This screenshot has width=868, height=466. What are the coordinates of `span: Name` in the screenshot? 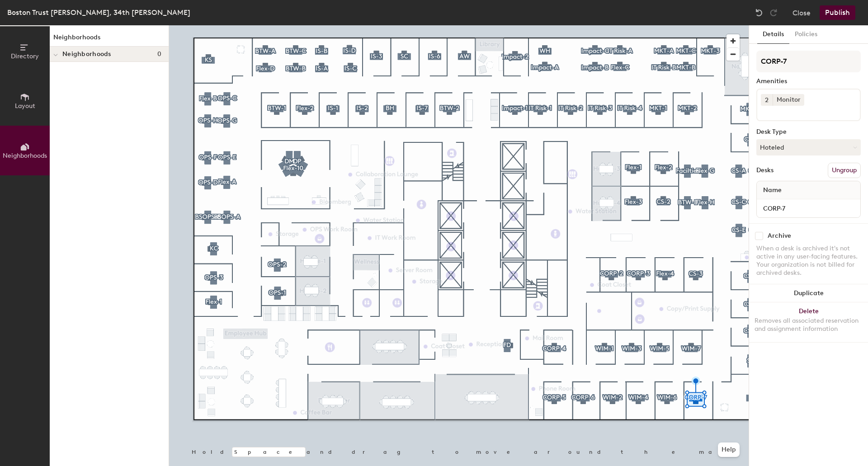 It's located at (772, 190).